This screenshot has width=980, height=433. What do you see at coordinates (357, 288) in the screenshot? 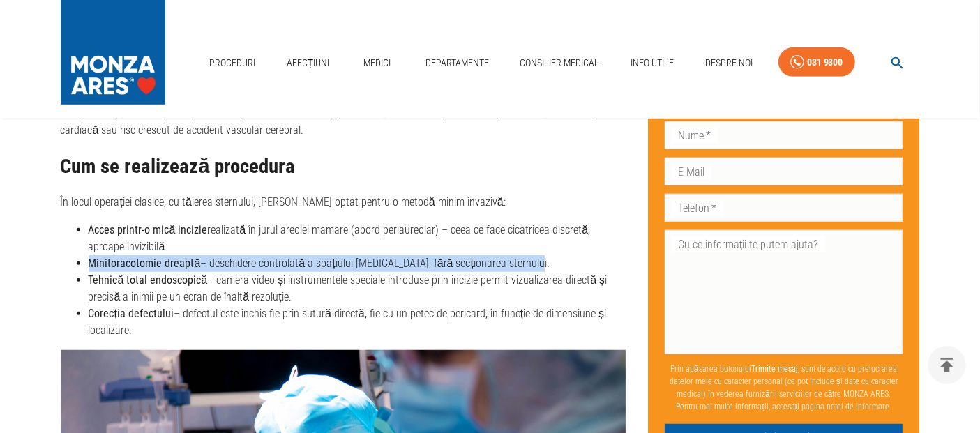
I see `li: – camera video și instrumentele speciale introduse prin incizie permit vizualizarea directă și pr...` at bounding box center [357, 288].